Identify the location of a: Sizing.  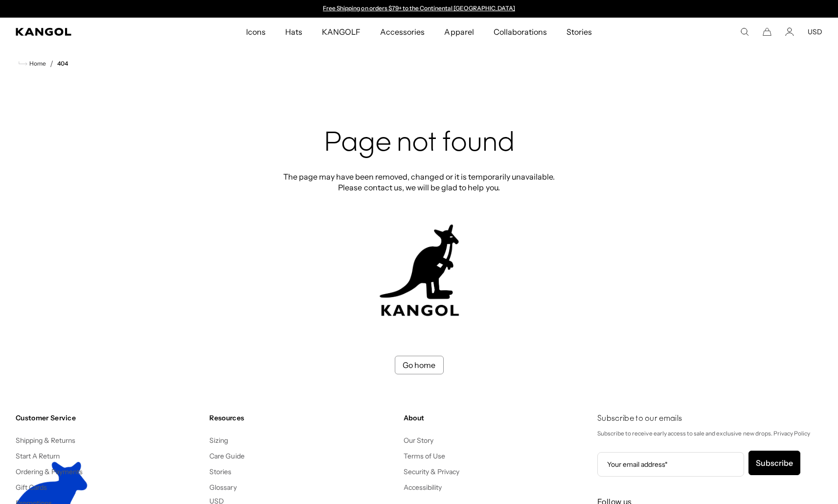
(218, 440).